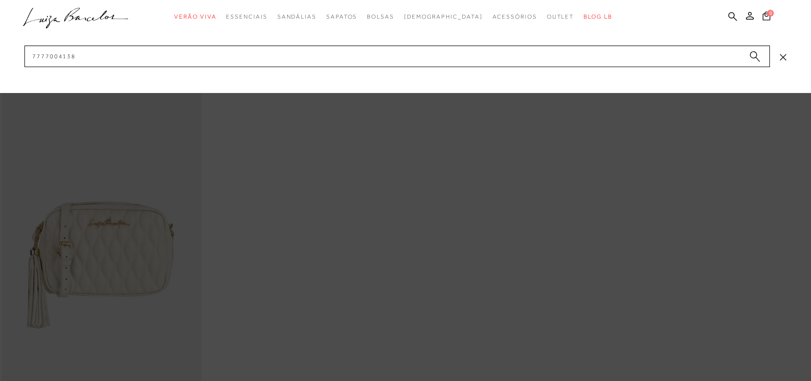  Describe the element at coordinates (247, 17) in the screenshot. I see `span: Essenciais` at that location.